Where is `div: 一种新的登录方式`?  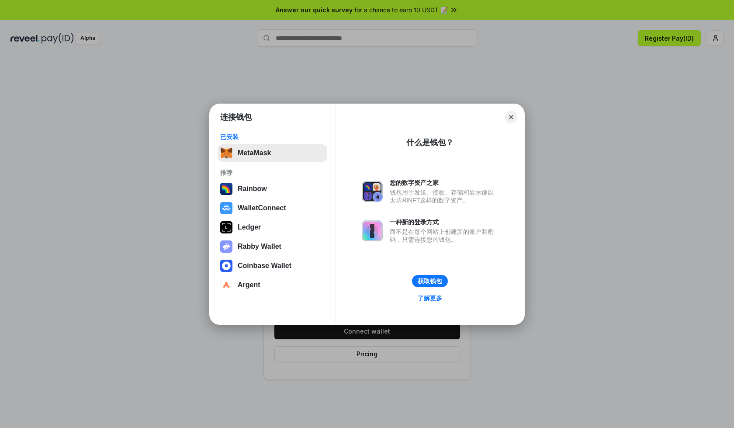
div: 一种新的登录方式 is located at coordinates (444, 222).